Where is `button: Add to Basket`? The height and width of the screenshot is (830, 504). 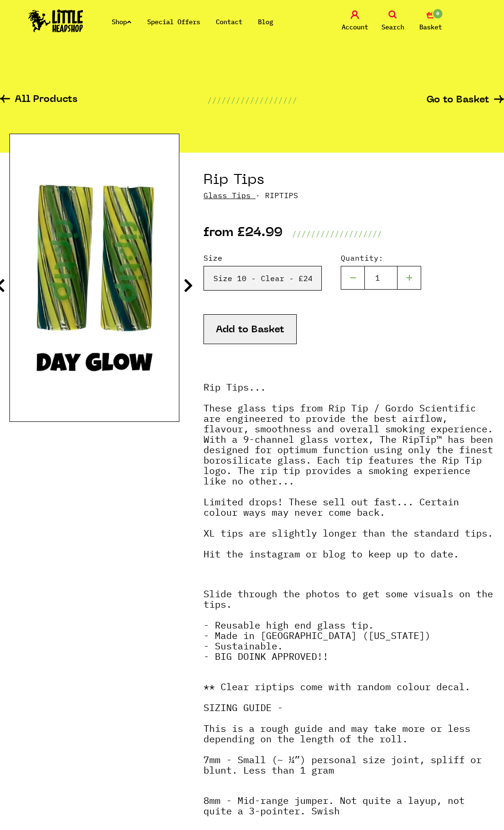
button: Add to Basket is located at coordinates (250, 329).